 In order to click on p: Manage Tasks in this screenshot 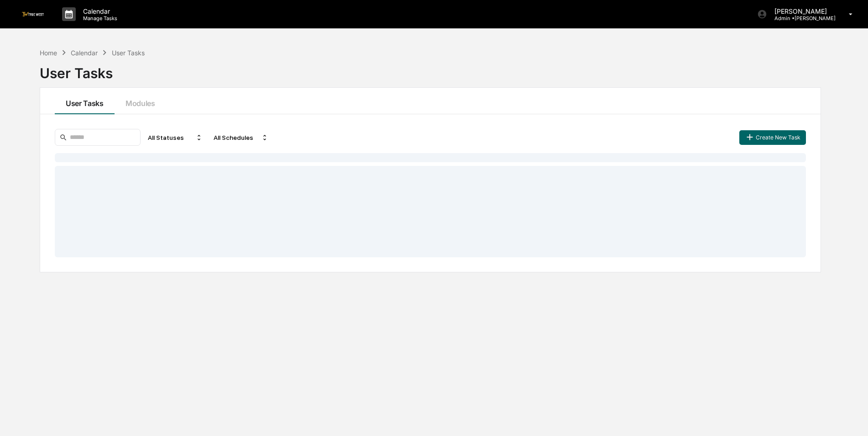, I will do `click(98, 18)`.